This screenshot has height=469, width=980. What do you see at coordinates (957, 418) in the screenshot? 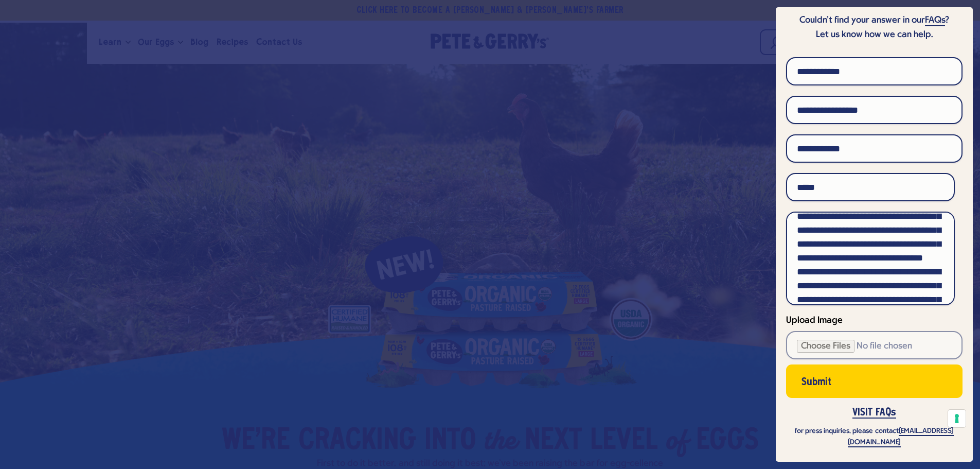
I see `button: Your consent preferences for tracking technologies` at bounding box center [957, 418].